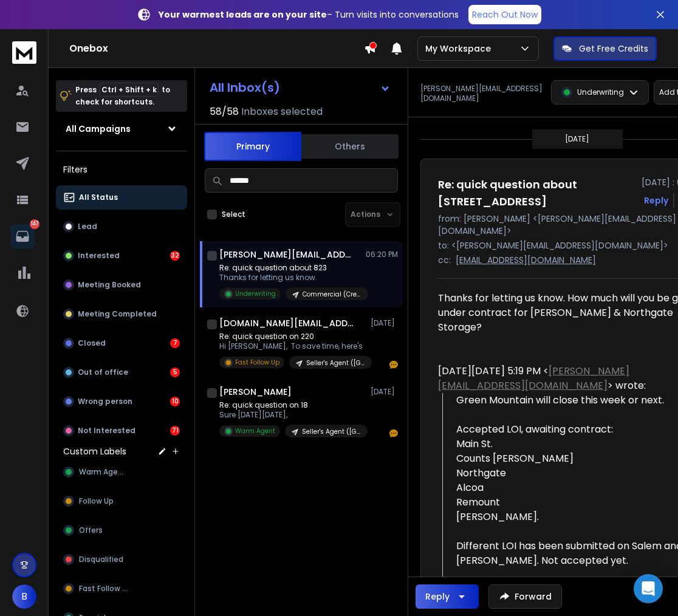  Describe the element at coordinates (461, 48) in the screenshot. I see `p: My Workspace` at that location.